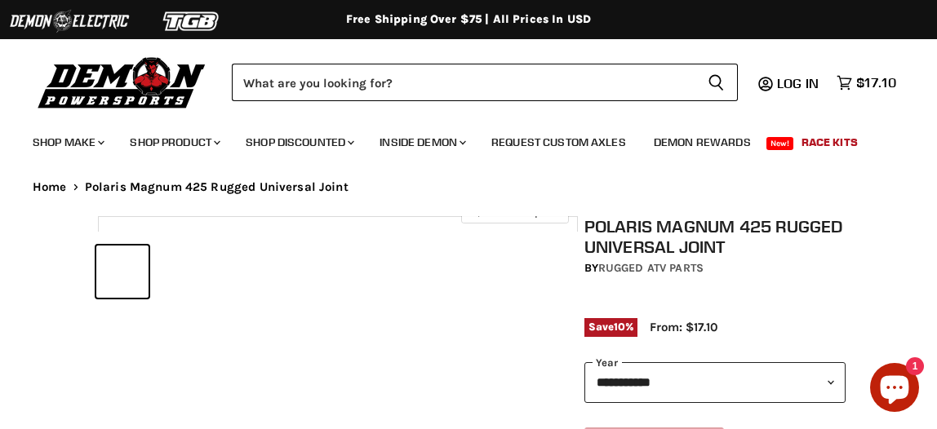 The width and height of the screenshot is (937, 429). Describe the element at coordinates (780, 144) in the screenshot. I see `span: New!` at that location.